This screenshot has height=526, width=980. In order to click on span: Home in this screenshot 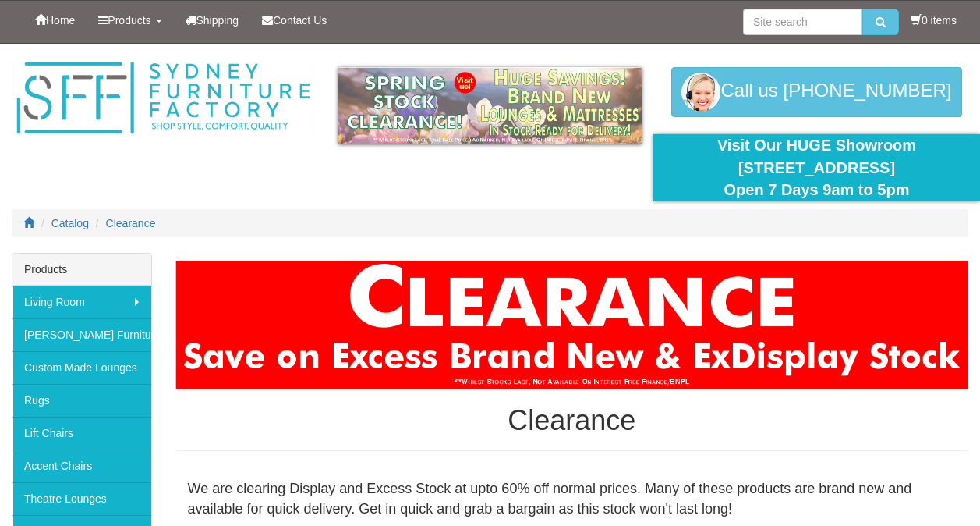, I will do `click(60, 20)`.